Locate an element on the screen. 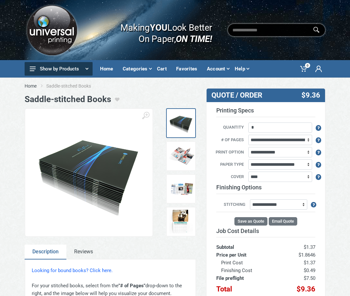 Image resolution: width=350 pixels, height=296 pixels. img: Calendar is located at coordinates (181, 222).